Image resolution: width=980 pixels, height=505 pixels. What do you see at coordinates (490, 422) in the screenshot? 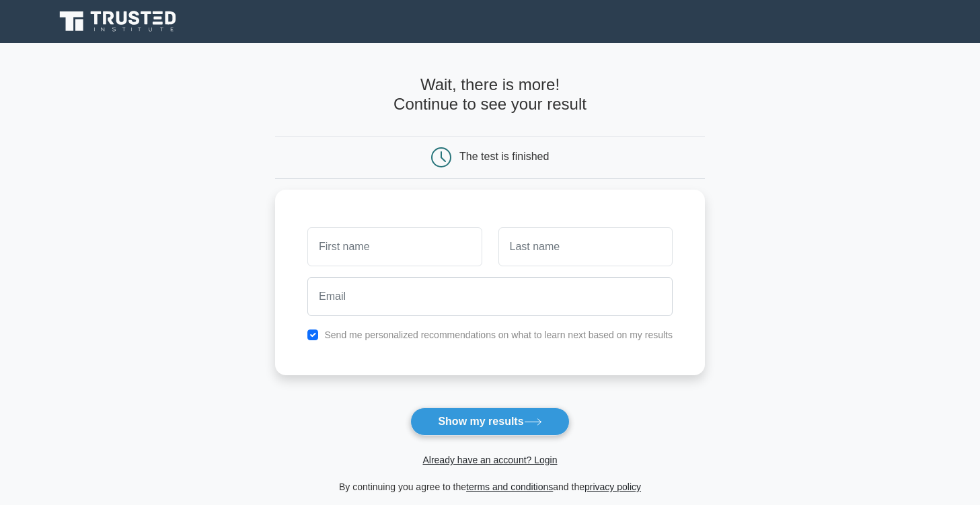
I see `button: Show my results` at bounding box center [490, 422].